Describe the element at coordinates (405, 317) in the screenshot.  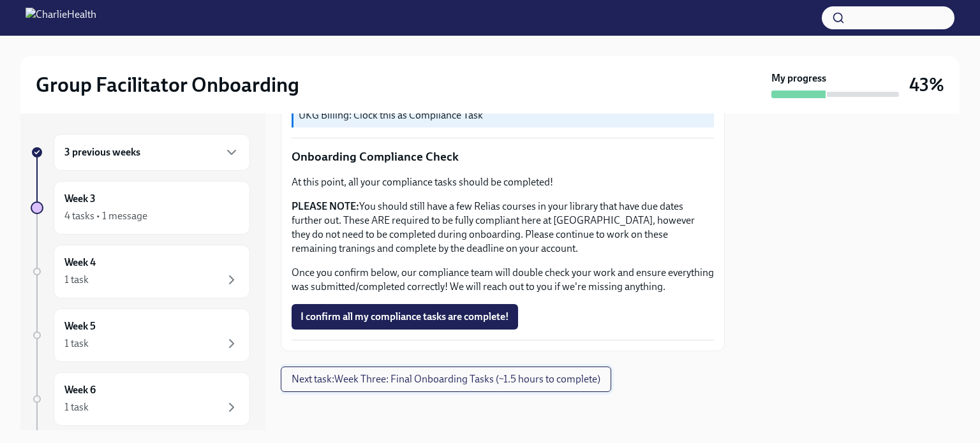
I see `span: I confirm all my compliance tasks are complete!` at that location.